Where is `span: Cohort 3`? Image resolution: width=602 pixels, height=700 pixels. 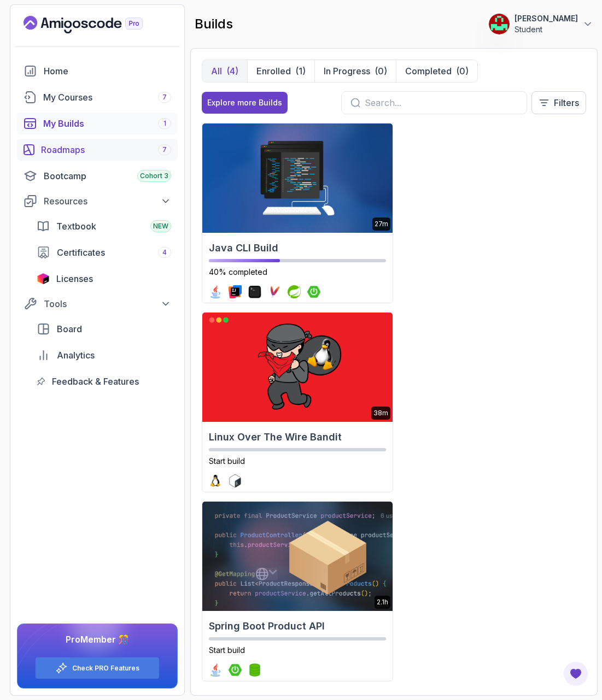 span: Cohort 3 is located at coordinates (155, 176).